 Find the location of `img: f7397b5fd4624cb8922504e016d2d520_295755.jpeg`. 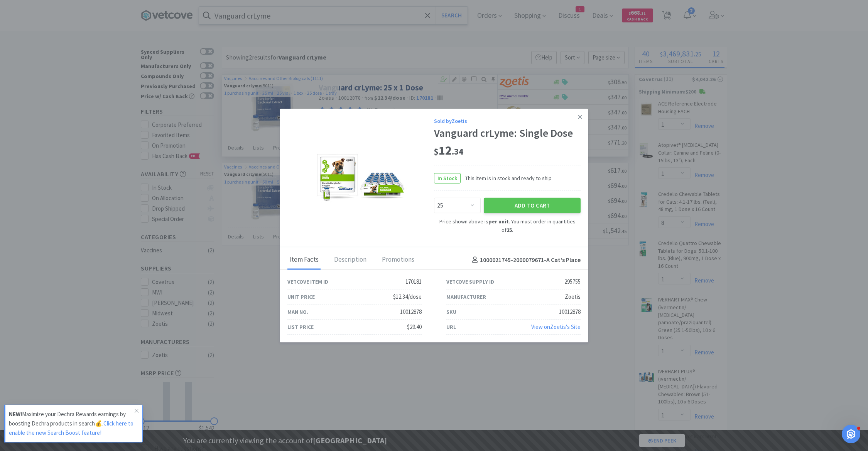

img: f7397b5fd4624cb8922504e016d2d520_295755.jpeg is located at coordinates (361, 175).